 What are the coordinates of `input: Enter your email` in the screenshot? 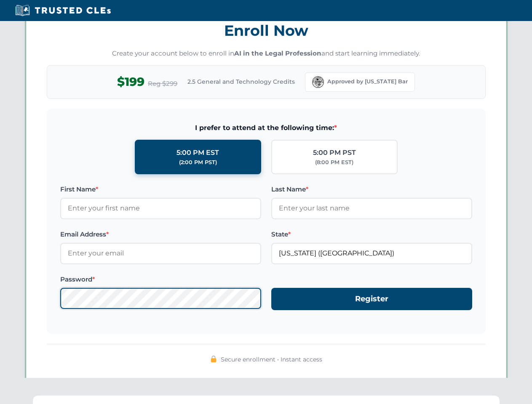 It's located at (160, 253).